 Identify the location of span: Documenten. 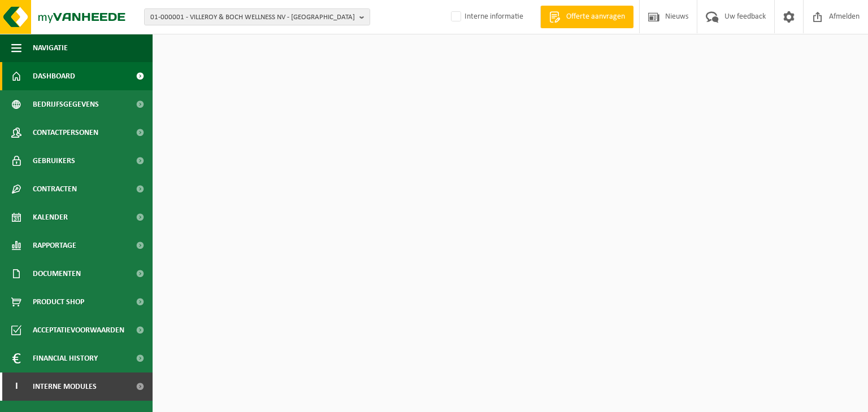
(56, 274).